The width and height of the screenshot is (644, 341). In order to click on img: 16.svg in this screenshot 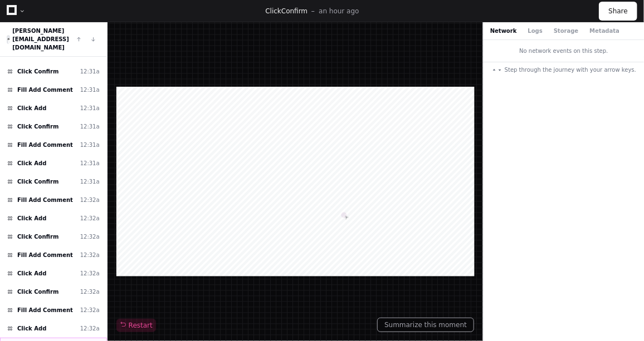, I will do `click(8, 39)`.